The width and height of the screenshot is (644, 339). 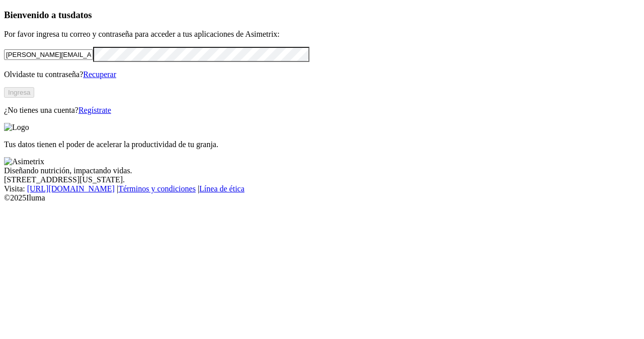 I want to click on p: ¿No tienes una cuenta?, so click(x=322, y=111).